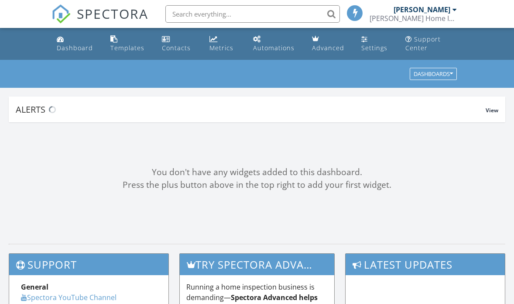 The image size is (514, 304). I want to click on a: Spectora YouTube Channel, so click(69, 297).